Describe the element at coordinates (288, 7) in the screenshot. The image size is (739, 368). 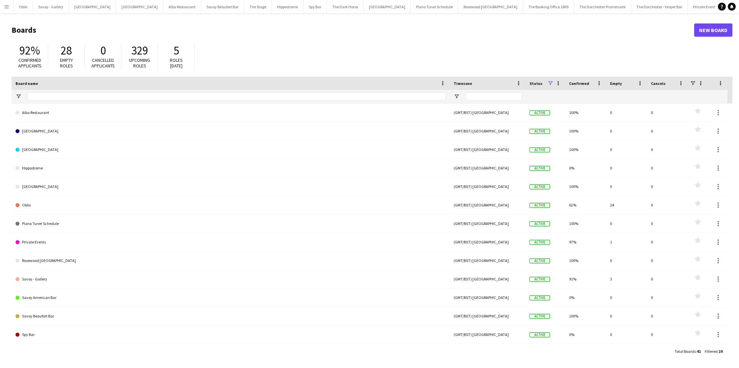
I see `button: Hippodrome` at that location.